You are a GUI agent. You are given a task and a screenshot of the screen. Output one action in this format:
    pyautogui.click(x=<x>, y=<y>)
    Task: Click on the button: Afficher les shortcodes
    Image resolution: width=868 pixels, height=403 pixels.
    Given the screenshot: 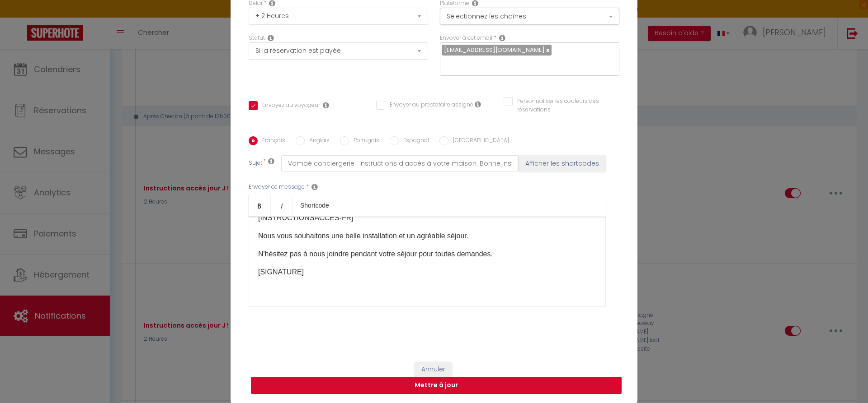 What is the action you would take?
    pyautogui.click(x=562, y=163)
    